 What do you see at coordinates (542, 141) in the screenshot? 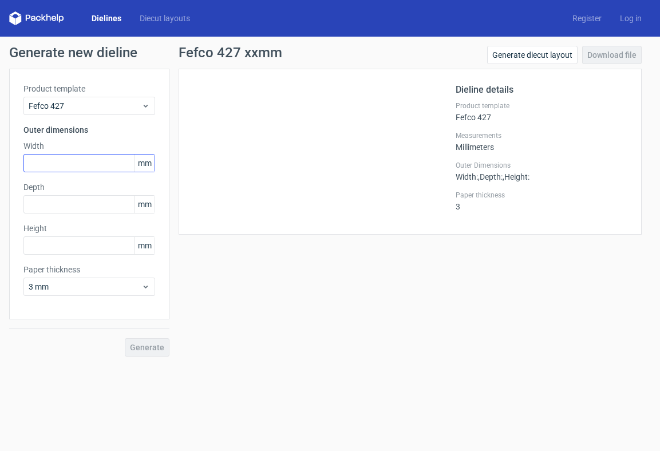
I see `div: Millimeters` at bounding box center [542, 141].